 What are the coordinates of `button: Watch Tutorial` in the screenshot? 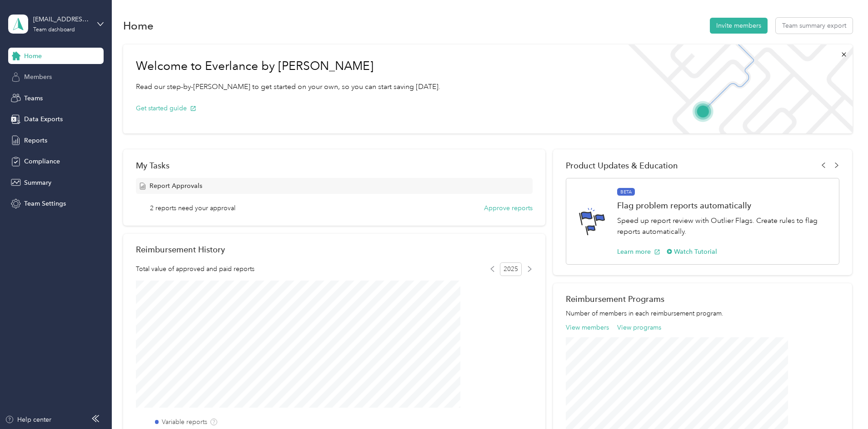 It's located at (691, 251).